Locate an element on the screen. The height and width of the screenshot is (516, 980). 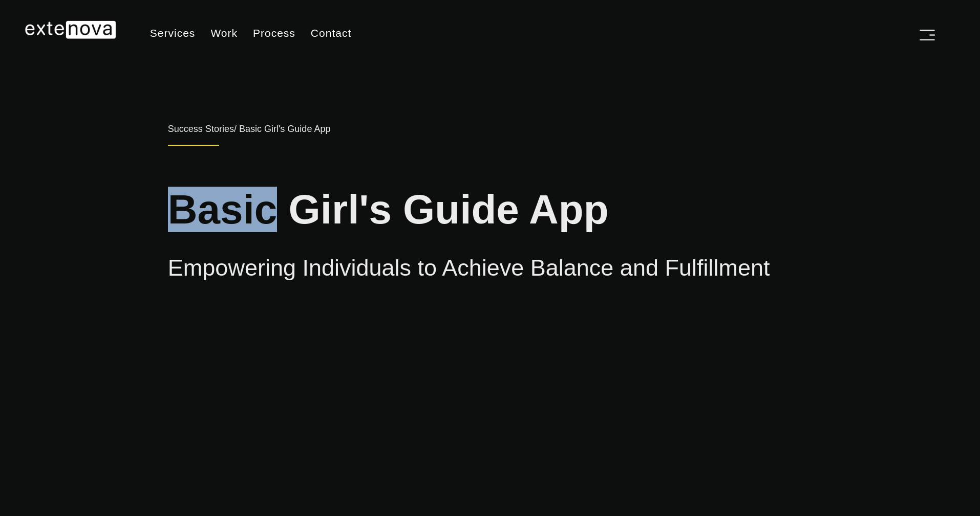
div: / Basic Girl's Guide App is located at coordinates (490, 124).